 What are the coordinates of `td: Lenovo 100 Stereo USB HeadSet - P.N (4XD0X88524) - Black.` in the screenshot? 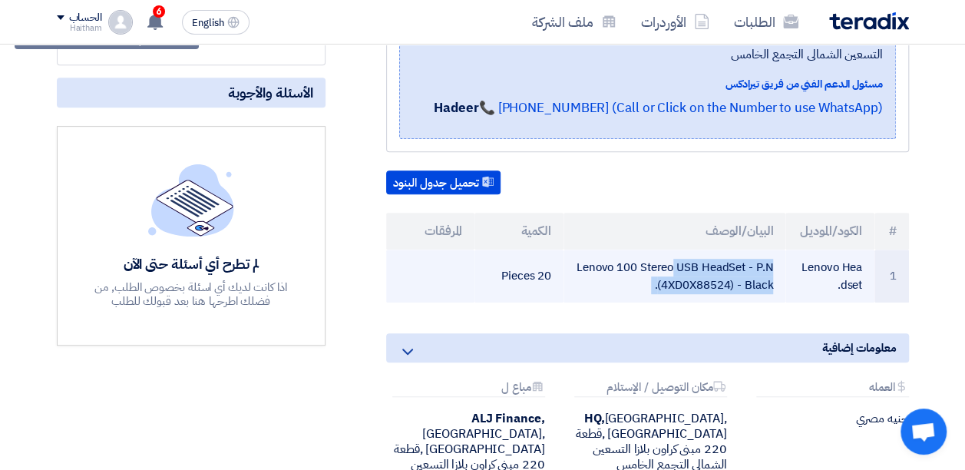 It's located at (674, 276).